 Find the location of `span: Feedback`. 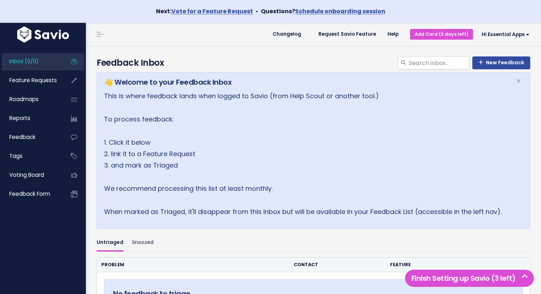

span: Feedback is located at coordinates (22, 137).